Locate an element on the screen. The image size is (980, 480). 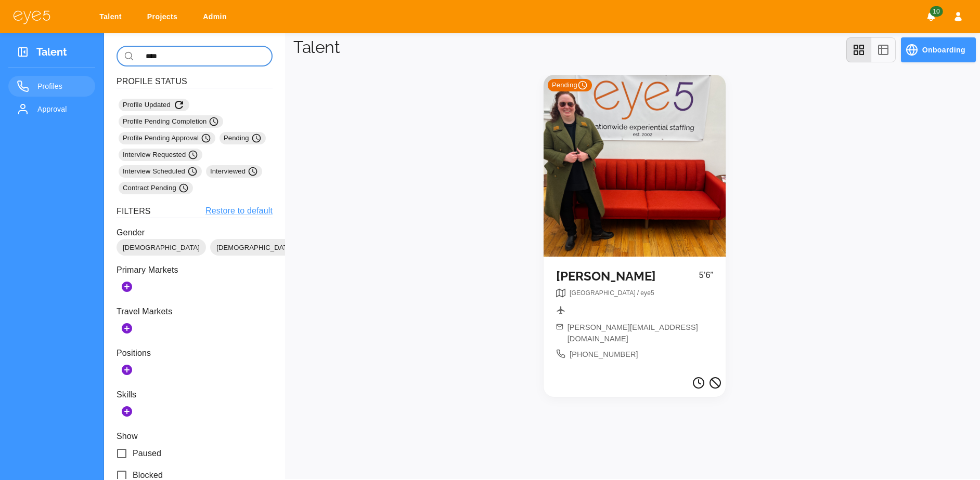
span: eye5 is located at coordinates (647, 293).